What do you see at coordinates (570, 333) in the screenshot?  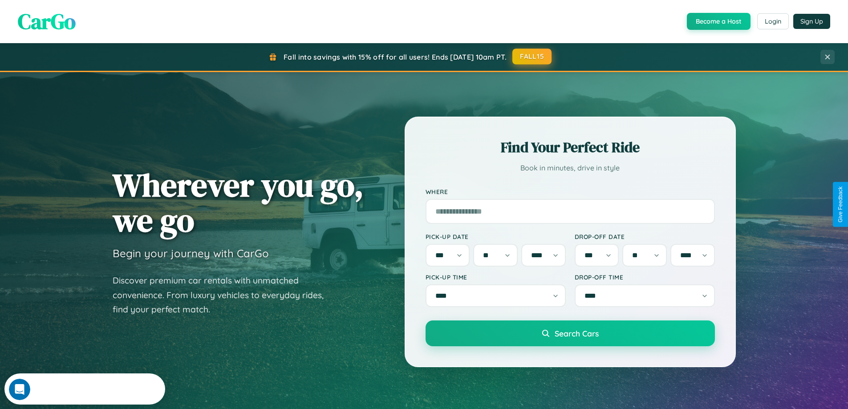 I see `button: Search Cars` at bounding box center [570, 333].